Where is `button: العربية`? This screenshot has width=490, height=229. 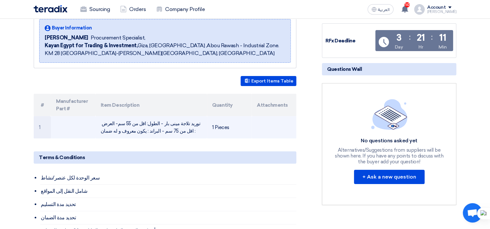 button: العربية is located at coordinates (381, 9).